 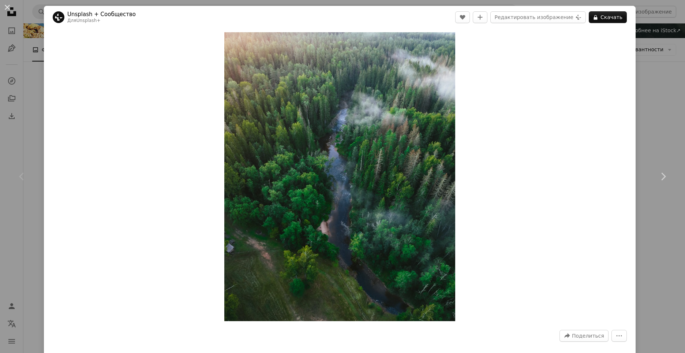 What do you see at coordinates (663, 176) in the screenshot?
I see `a: Далее` at bounding box center [663, 176].